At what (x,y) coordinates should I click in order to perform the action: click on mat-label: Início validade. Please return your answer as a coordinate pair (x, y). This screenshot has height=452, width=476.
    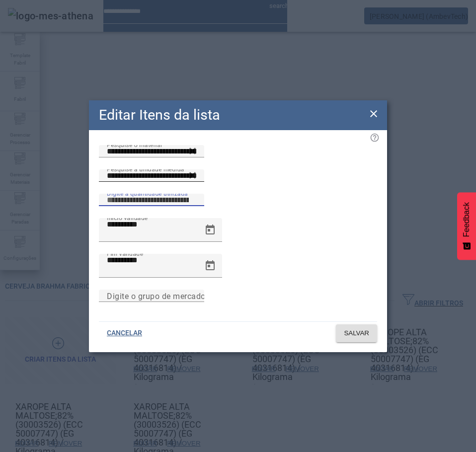
    Looking at the image, I should click on (127, 218).